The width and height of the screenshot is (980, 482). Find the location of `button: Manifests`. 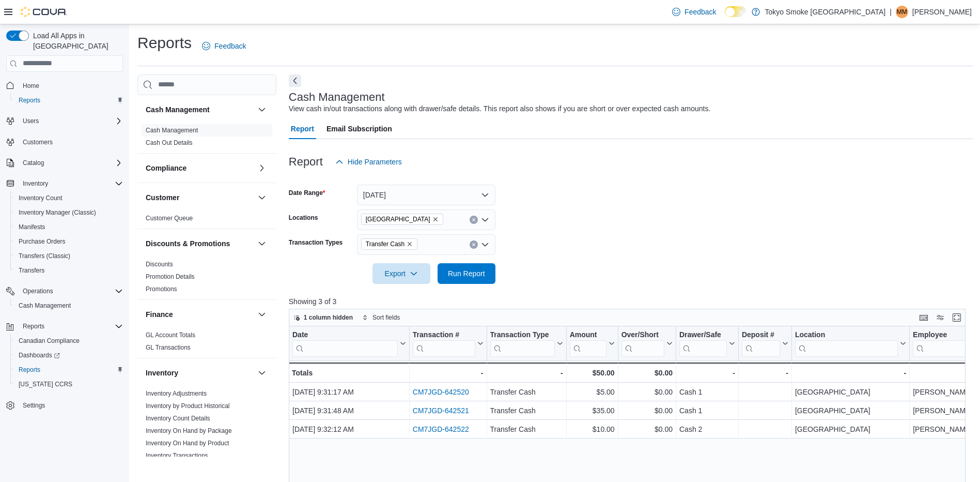

button: Manifests is located at coordinates (69, 227).